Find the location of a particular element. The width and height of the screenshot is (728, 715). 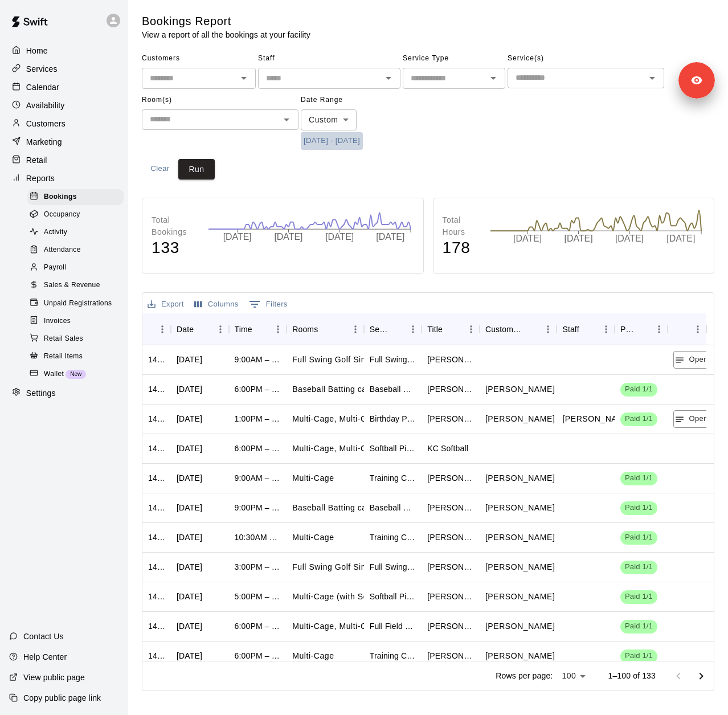

div: 9:00PM – 10:00PM is located at coordinates (258, 507).